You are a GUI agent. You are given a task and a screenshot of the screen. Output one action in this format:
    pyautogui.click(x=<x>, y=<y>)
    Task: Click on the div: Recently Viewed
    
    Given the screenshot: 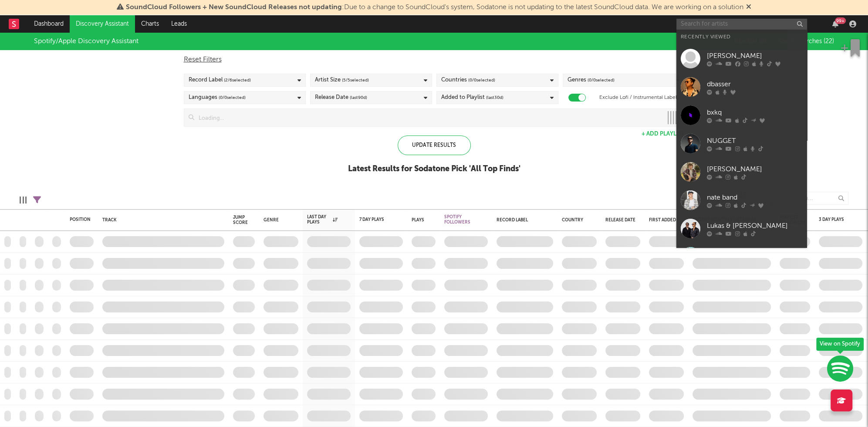 What is the action you would take?
    pyautogui.click(x=742, y=37)
    